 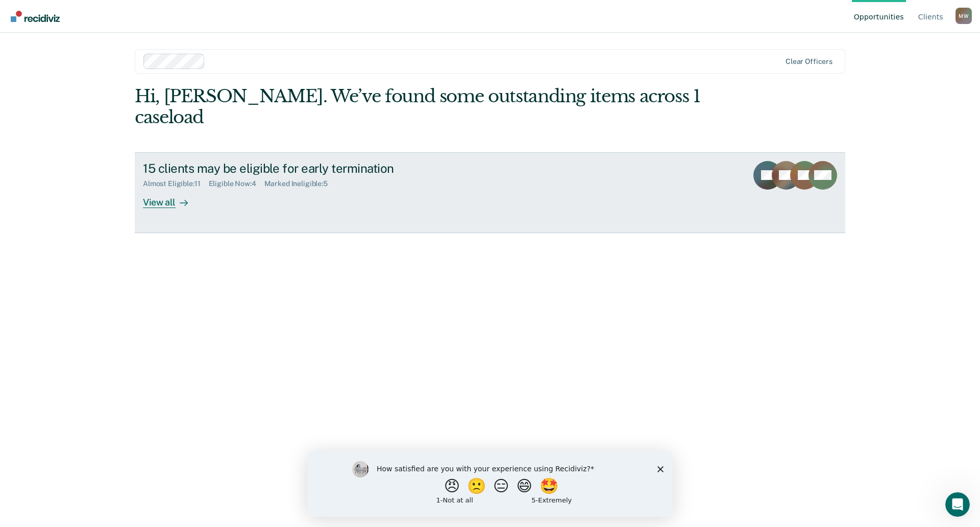 What do you see at coordinates (176, 184) in the screenshot?
I see `div: Almost Eligible : 11` at bounding box center [176, 184].